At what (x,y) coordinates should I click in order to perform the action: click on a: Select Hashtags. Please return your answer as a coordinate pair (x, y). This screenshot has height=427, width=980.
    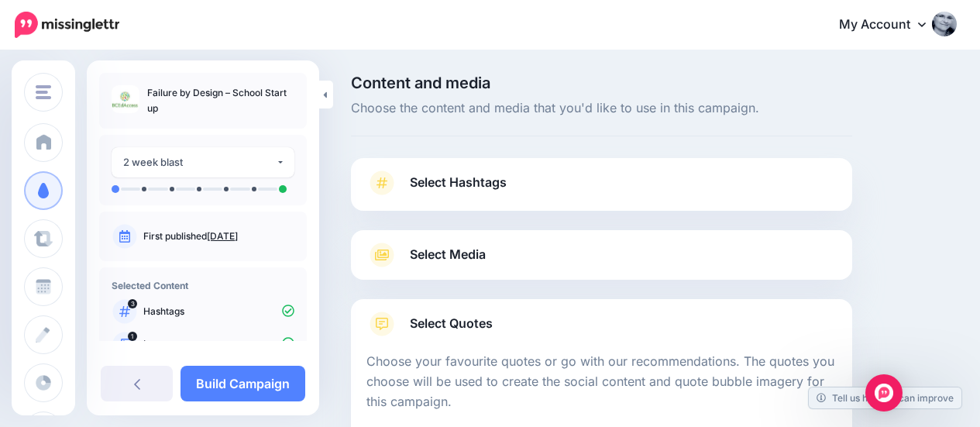
    Looking at the image, I should click on (601, 190).